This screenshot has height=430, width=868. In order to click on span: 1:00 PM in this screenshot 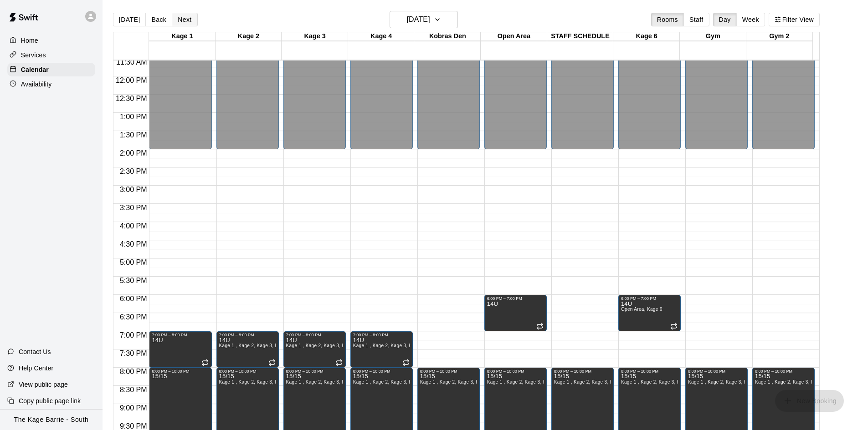, I will do `click(133, 117)`.